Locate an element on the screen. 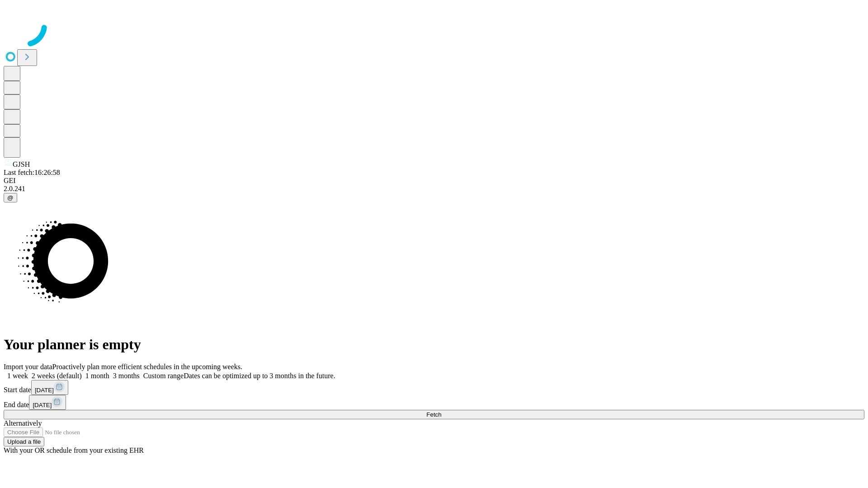 Image resolution: width=868 pixels, height=488 pixels. span: Alternatively is located at coordinates (23, 423).